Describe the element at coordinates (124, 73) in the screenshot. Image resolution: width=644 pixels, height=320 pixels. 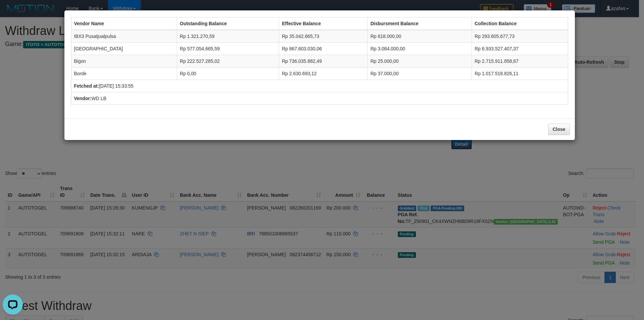
I see `td: Borde` at that location.